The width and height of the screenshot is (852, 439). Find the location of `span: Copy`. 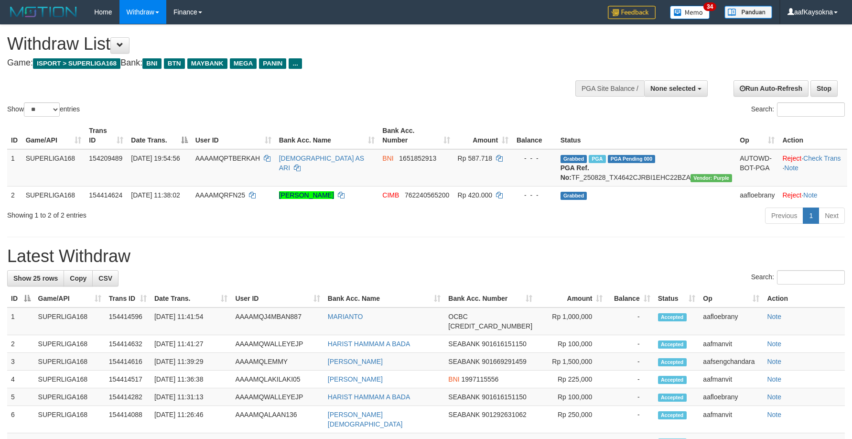

span: Copy is located at coordinates (78, 278).